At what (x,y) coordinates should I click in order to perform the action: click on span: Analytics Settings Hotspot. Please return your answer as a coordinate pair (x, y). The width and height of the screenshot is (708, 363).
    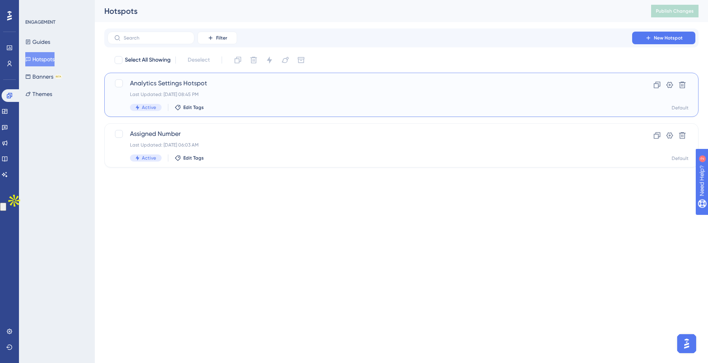
    Looking at the image, I should click on (370, 83).